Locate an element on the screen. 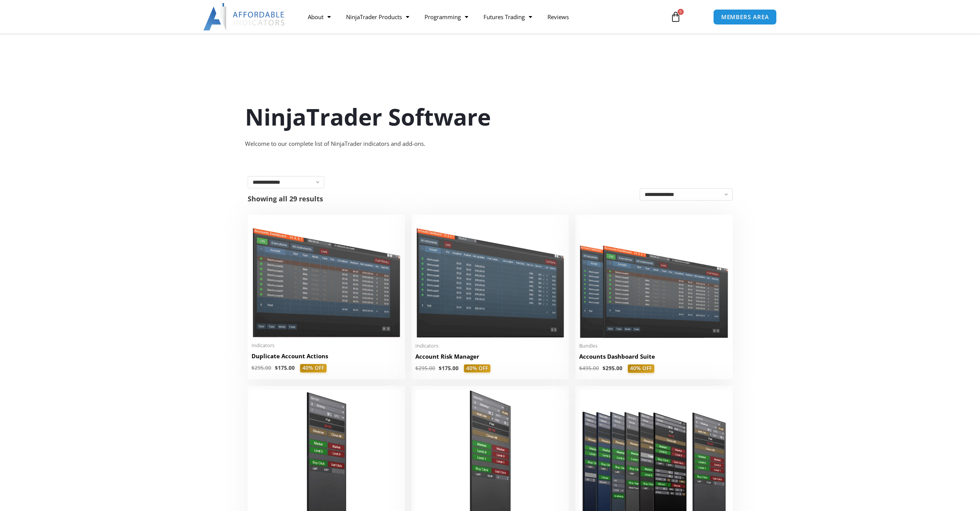 The image size is (980, 511). h2: Duplicate Account Actions is located at coordinates (326, 356).